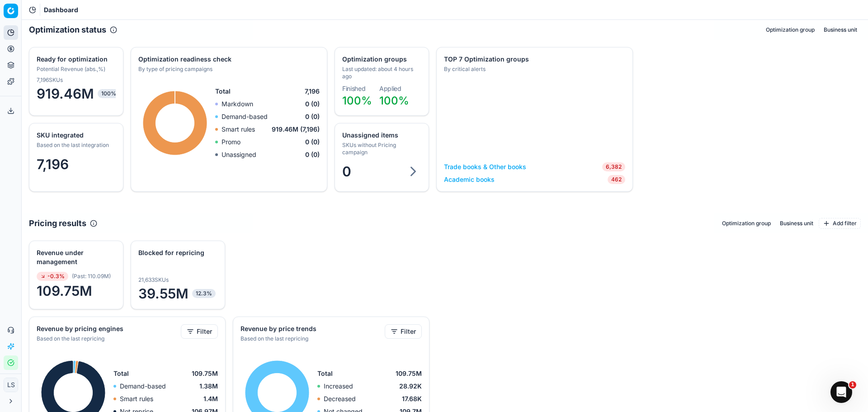 This screenshot has height=412, width=868. Describe the element at coordinates (108, 329) in the screenshot. I see `div: Revenue by pricing engines` at that location.